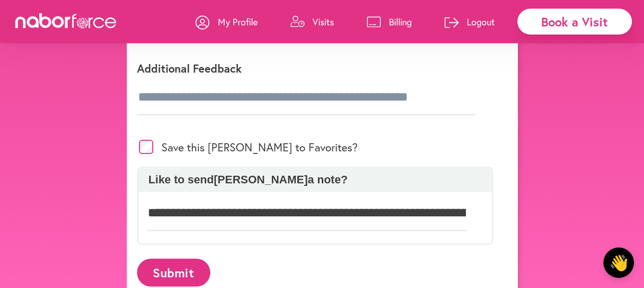 The height and width of the screenshot is (288, 644). What do you see at coordinates (469, 22) in the screenshot?
I see `a: Logout` at bounding box center [469, 22].